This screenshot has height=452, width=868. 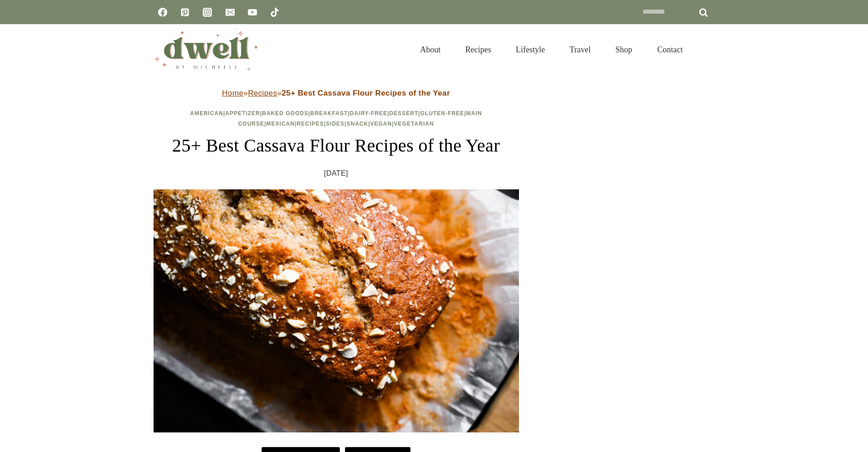 I want to click on a: American, so click(x=206, y=113).